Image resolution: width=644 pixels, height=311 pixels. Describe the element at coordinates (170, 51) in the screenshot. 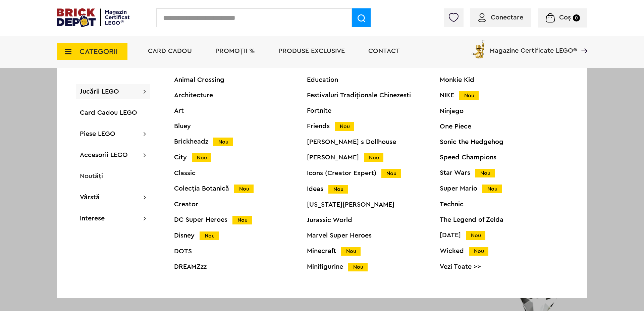

I see `span: Card Cadou` at that location.